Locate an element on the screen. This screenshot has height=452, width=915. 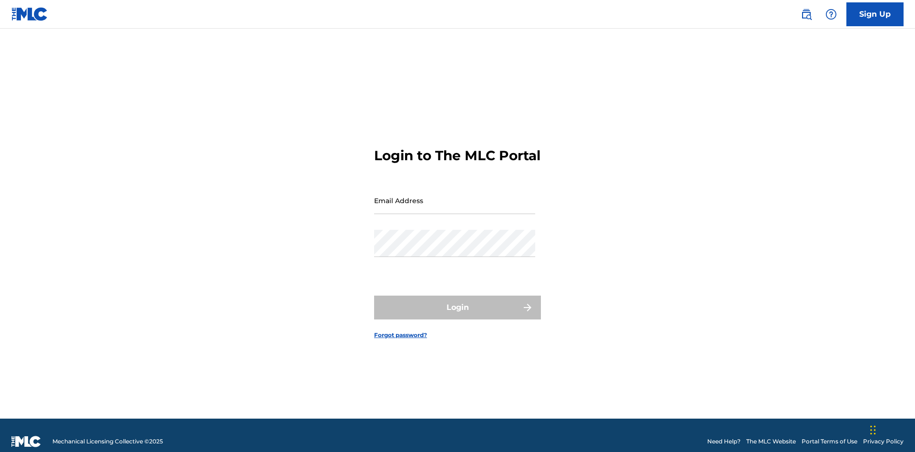
img: help is located at coordinates (831, 14).